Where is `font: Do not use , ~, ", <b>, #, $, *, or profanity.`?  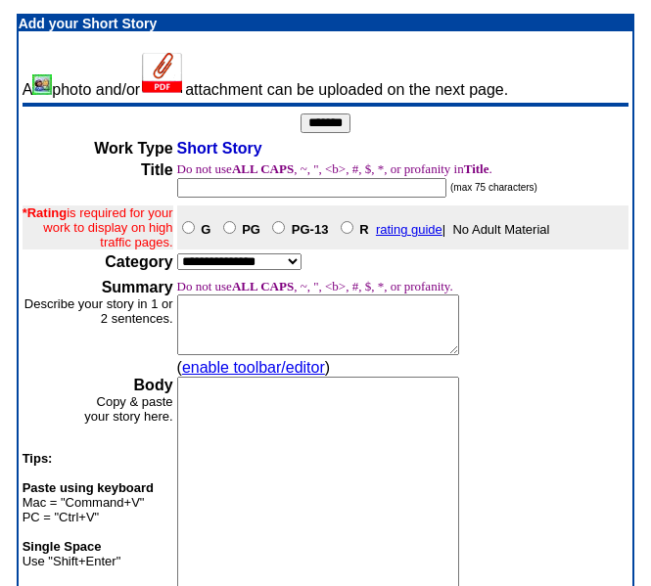
font: Do not use , ~, ", <b>, #, $, *, or profanity. is located at coordinates (315, 286).